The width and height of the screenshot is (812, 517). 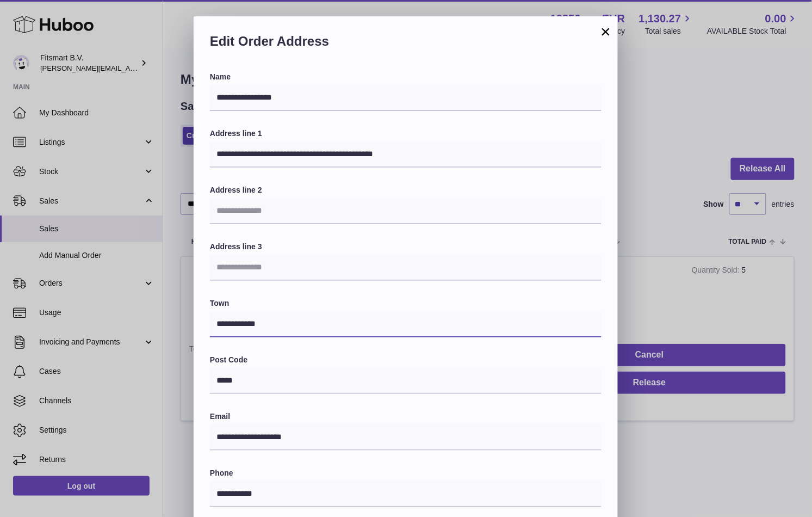 What do you see at coordinates (406, 303) in the screenshot?
I see `label: Town` at bounding box center [406, 303].